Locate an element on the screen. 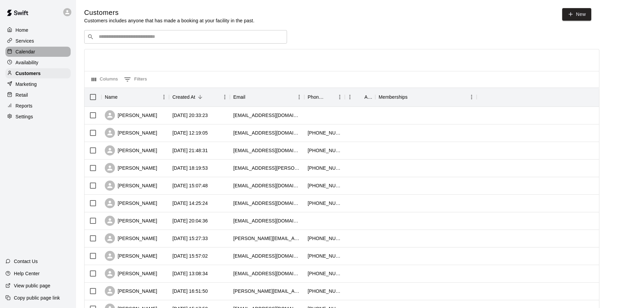 This screenshot has height=308, width=644. div: Home is located at coordinates (38, 30).